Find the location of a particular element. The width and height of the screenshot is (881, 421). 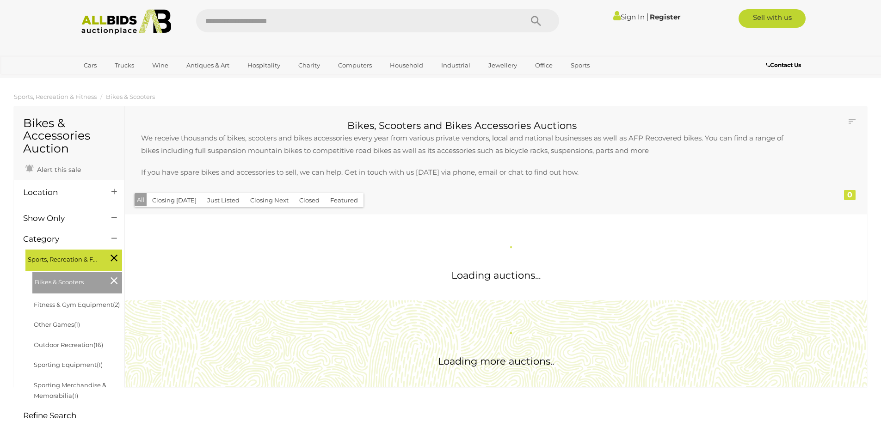

a: Jewellery is located at coordinates (503, 65).